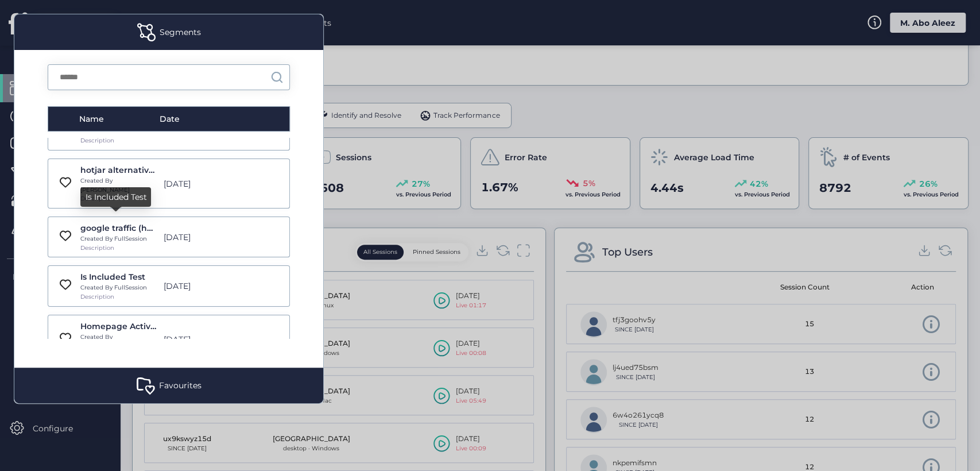  Describe the element at coordinates (203, 119) in the screenshot. I see `div: Date` at that location.